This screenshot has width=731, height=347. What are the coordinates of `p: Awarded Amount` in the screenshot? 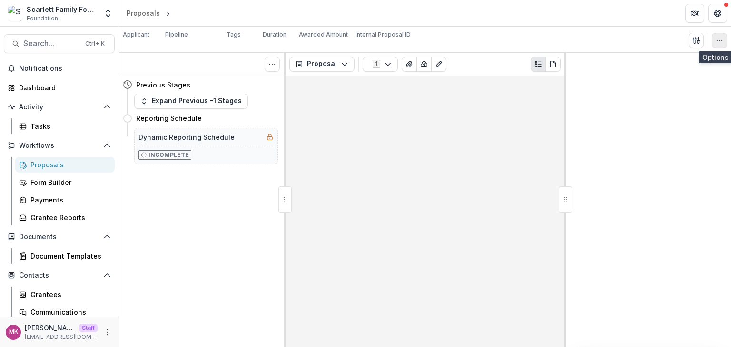 It's located at (323, 35).